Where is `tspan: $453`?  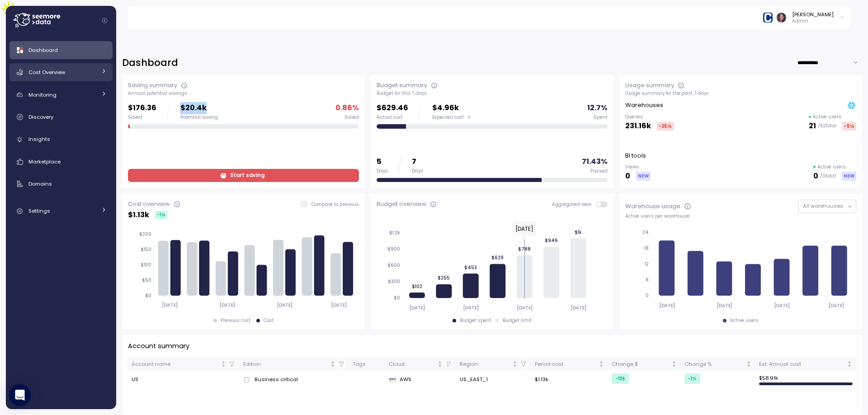 tspan: $453 is located at coordinates (471, 268).